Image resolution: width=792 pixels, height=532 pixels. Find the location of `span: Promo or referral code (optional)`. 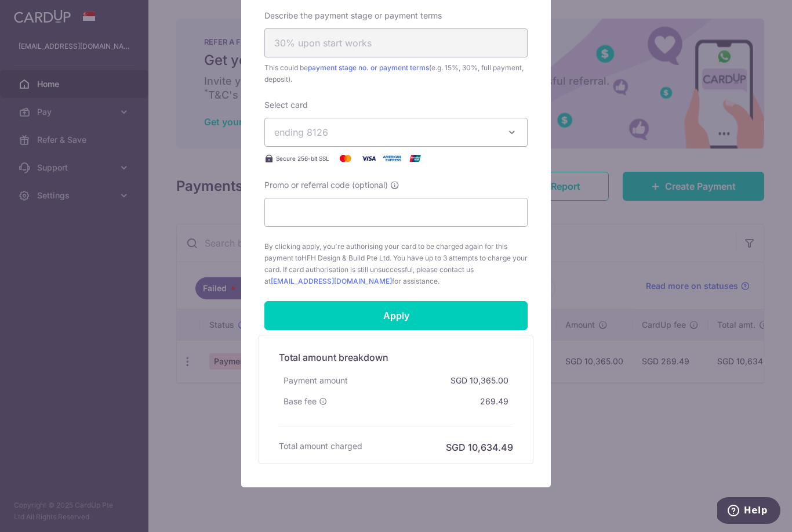

span: Promo or referral code (optional) is located at coordinates (326, 185).